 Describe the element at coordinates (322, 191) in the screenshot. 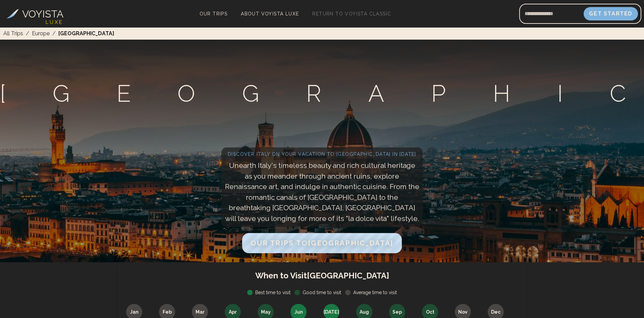

I see `p: Unearth Italy's timeless beauty and rich cultural heritage as you meander through ancient ruins, ...` at that location.